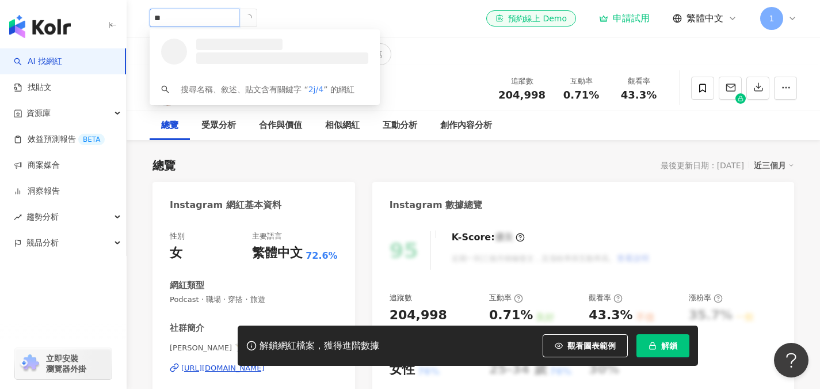 This screenshot has width=820, height=389. I want to click on button: 觀看圖表範例, so click(585, 345).